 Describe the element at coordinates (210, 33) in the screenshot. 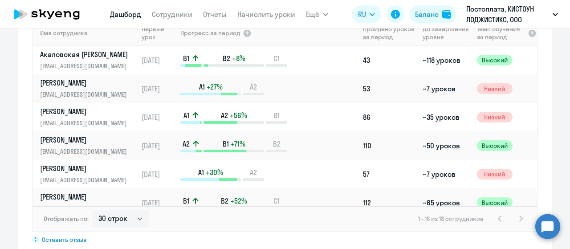

I see `span: Прогресс за период` at that location.